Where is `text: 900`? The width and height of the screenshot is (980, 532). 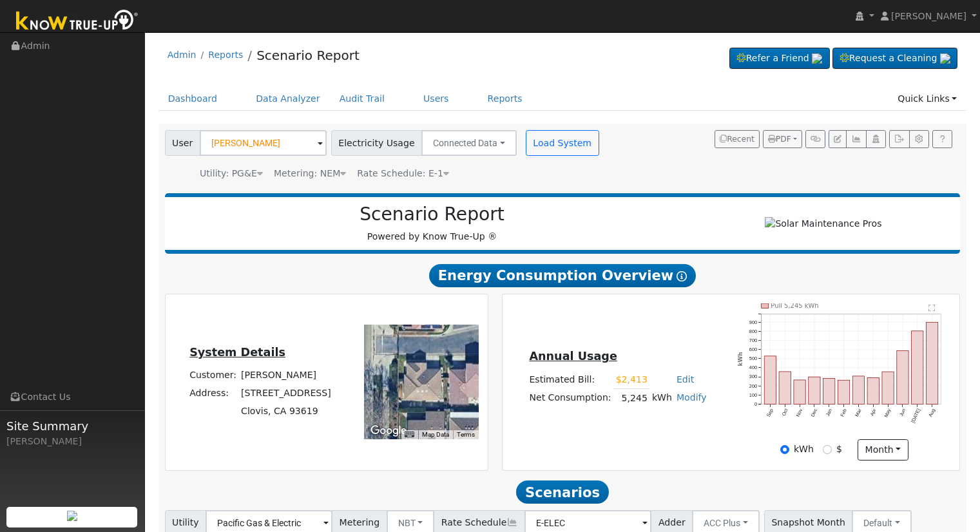 text: 900 is located at coordinates (753, 322).